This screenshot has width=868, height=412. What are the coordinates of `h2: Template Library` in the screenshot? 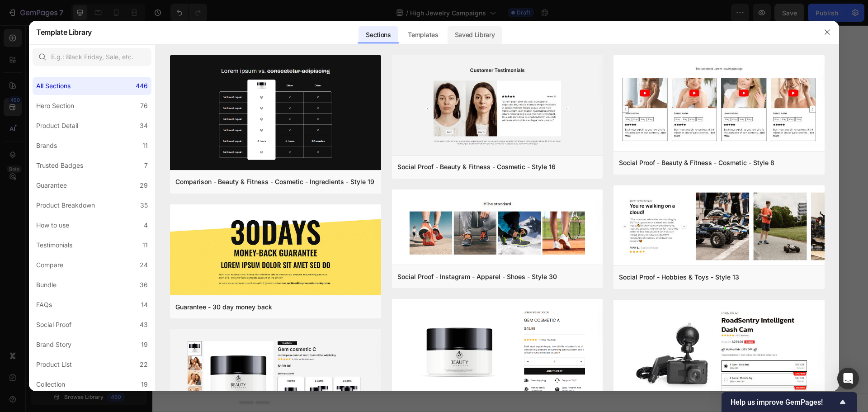 It's located at (64, 32).